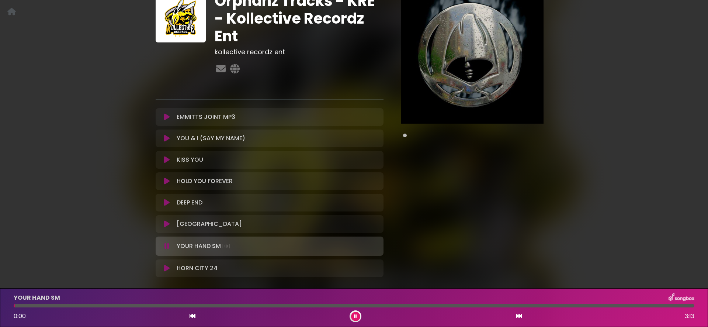  I want to click on img: songbox-logo-white.png, so click(681, 297).